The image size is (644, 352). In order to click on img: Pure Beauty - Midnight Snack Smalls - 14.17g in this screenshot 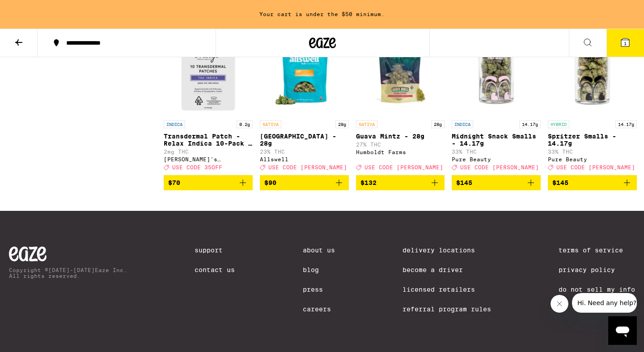, I will do `click(496, 71)`.